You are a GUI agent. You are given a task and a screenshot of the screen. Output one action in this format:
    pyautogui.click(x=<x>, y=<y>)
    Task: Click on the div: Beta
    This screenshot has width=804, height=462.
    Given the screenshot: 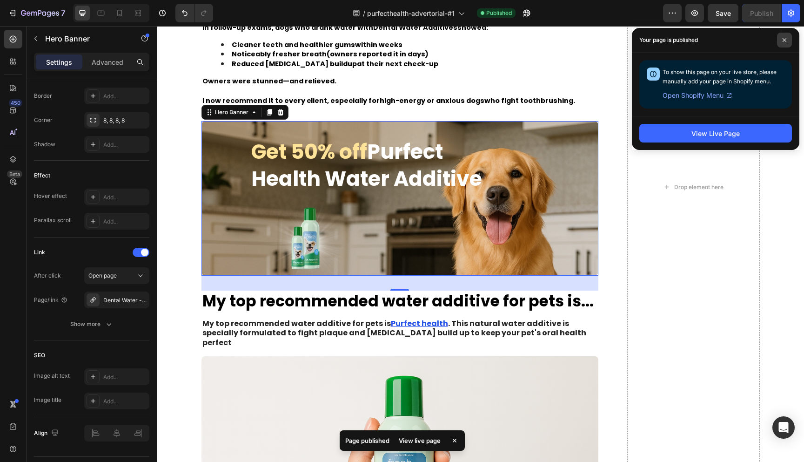 What is the action you would take?
    pyautogui.click(x=14, y=174)
    